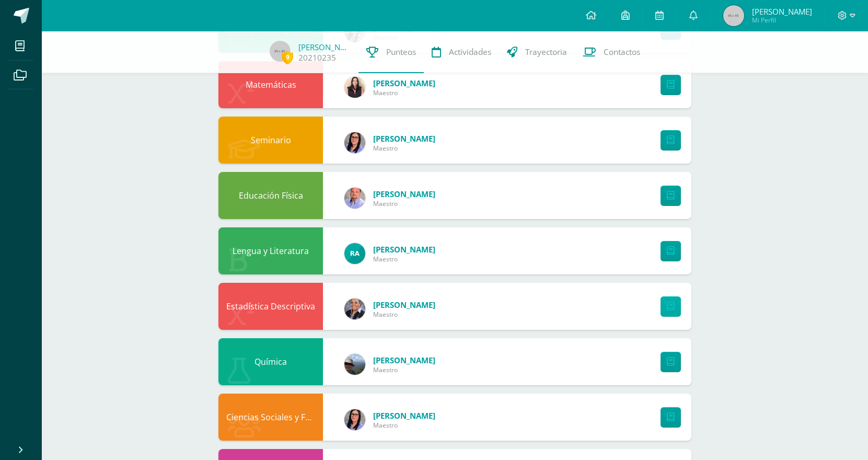 The height and width of the screenshot is (460, 868). What do you see at coordinates (270, 85) in the screenshot?
I see `div: Matemáticas` at bounding box center [270, 85].